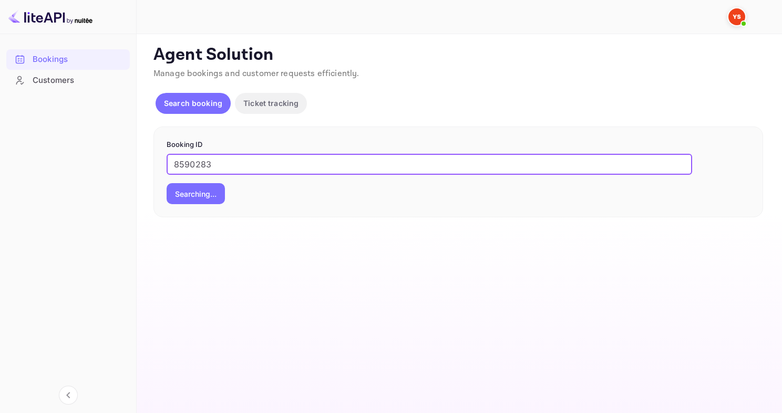 The height and width of the screenshot is (413, 782). What do you see at coordinates (271, 103) in the screenshot?
I see `p: Ticket tracking` at bounding box center [271, 103].